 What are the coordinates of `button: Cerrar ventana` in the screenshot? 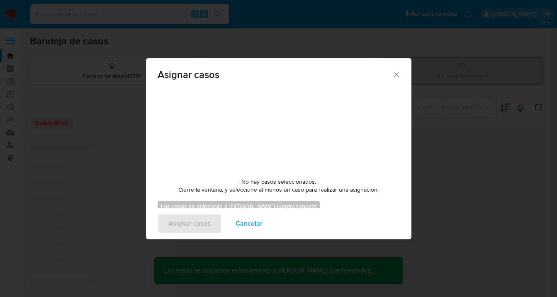 It's located at (396, 74).